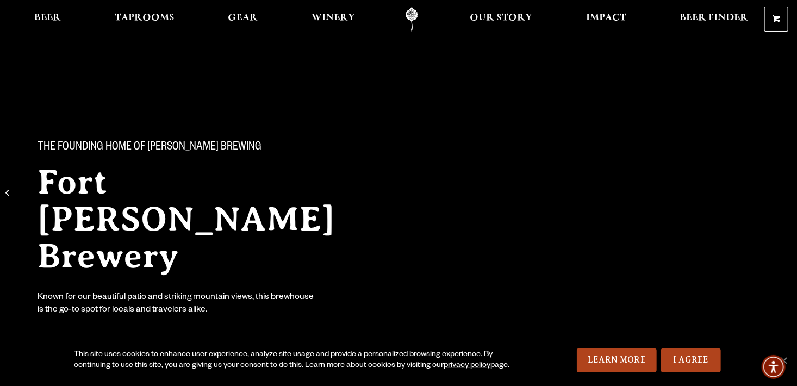 Image resolution: width=797 pixels, height=386 pixels. Describe the element at coordinates (333, 18) in the screenshot. I see `span: Winery` at that location.